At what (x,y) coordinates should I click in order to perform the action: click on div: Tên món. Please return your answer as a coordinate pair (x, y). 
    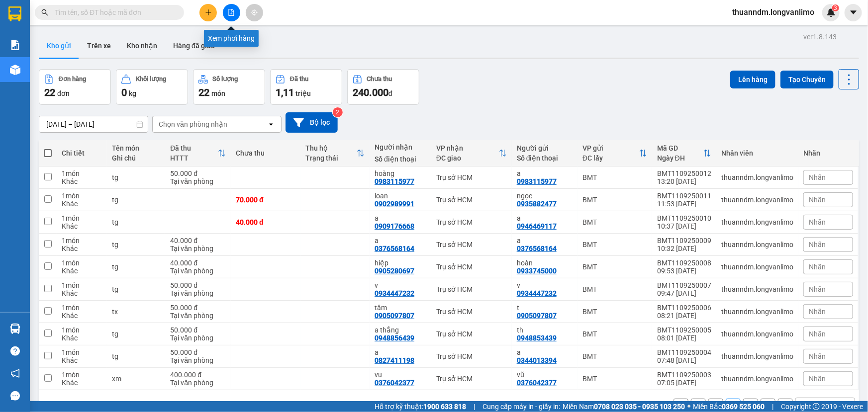
    Looking at the image, I should click on (136, 148).